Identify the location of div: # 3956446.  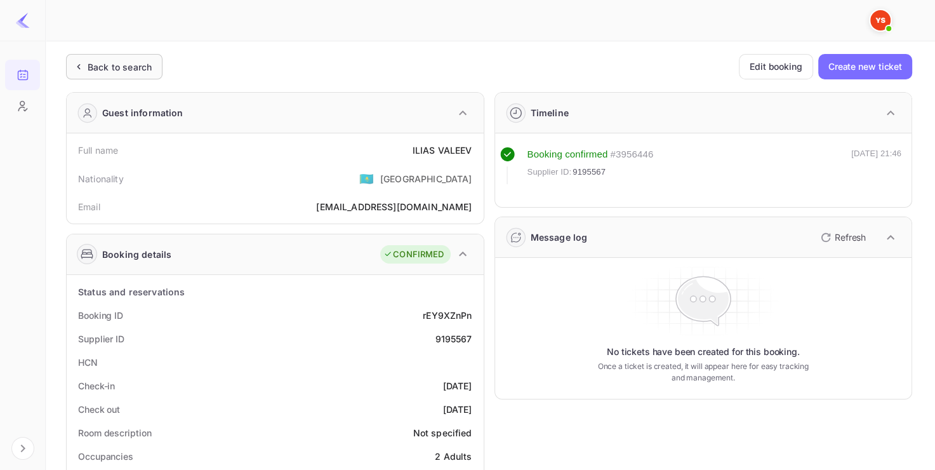
(632, 154).